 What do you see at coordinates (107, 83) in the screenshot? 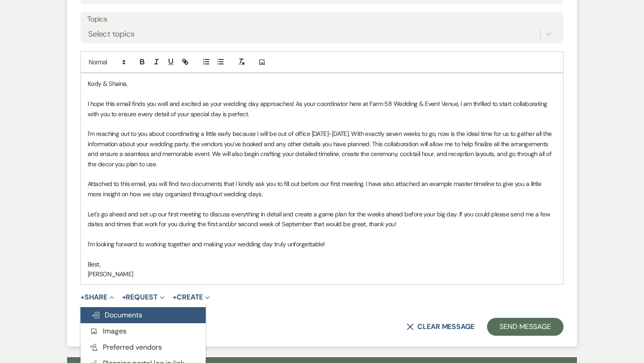
I see `span: Kody & Shaina,` at bounding box center [107, 83].